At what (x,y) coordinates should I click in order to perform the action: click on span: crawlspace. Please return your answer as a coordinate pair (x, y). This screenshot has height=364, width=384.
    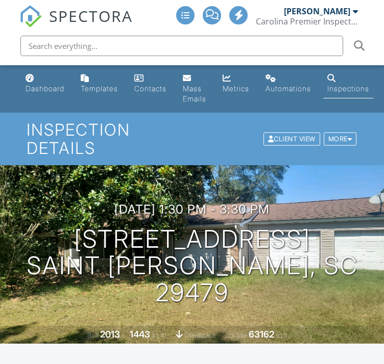
    Looking at the image, I should click on (200, 335).